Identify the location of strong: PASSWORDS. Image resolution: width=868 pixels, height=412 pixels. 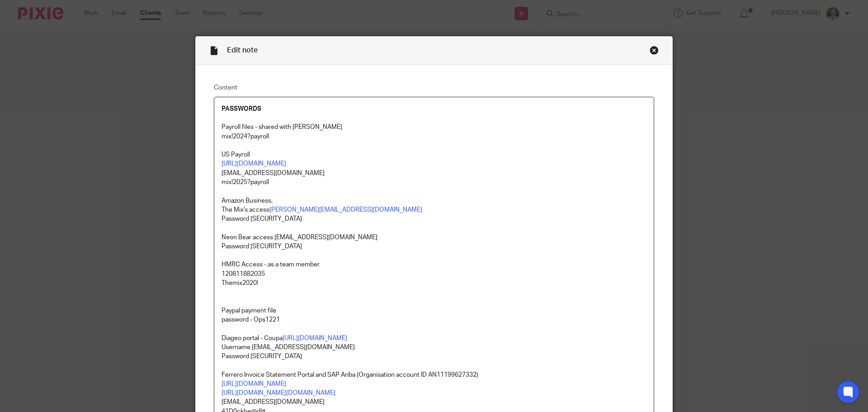
(242, 109).